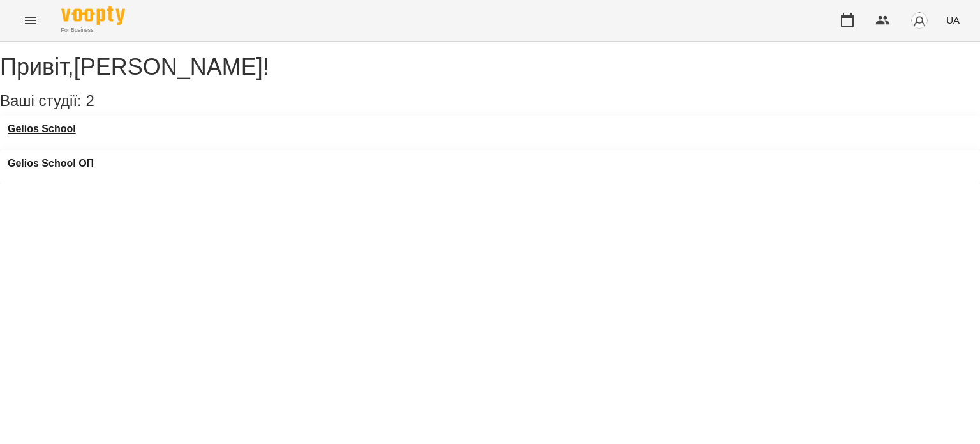  What do you see at coordinates (50, 164) in the screenshot?
I see `h3: Gelios School ОП` at bounding box center [50, 164].